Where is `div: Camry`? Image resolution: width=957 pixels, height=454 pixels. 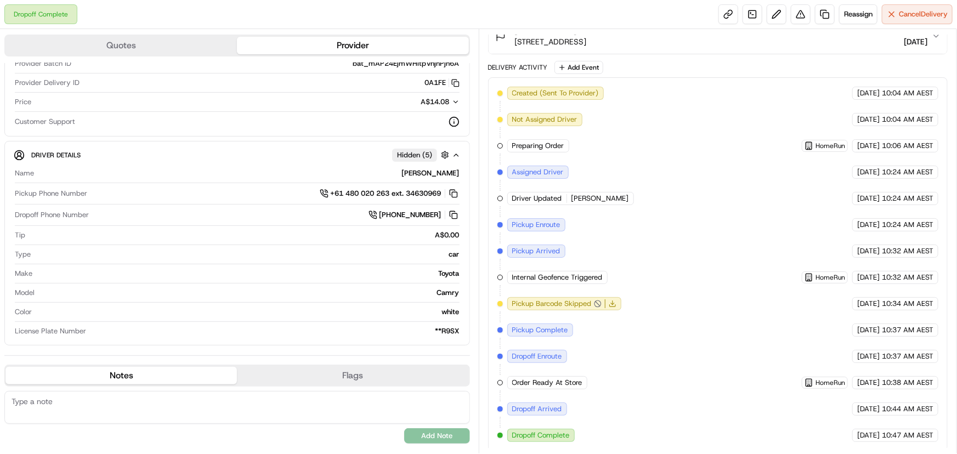
div: Camry is located at coordinates (249, 293).